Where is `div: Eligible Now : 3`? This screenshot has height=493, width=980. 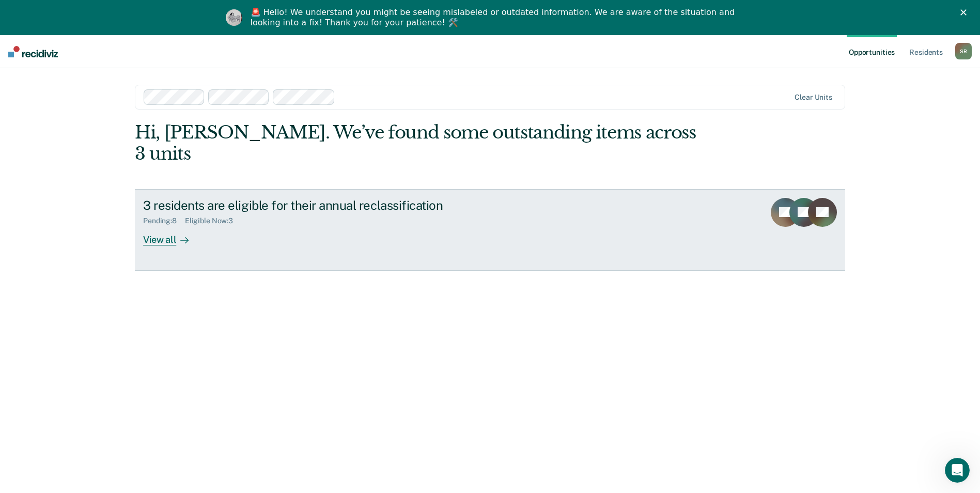
div: Eligible Now : 3 is located at coordinates (213, 220).